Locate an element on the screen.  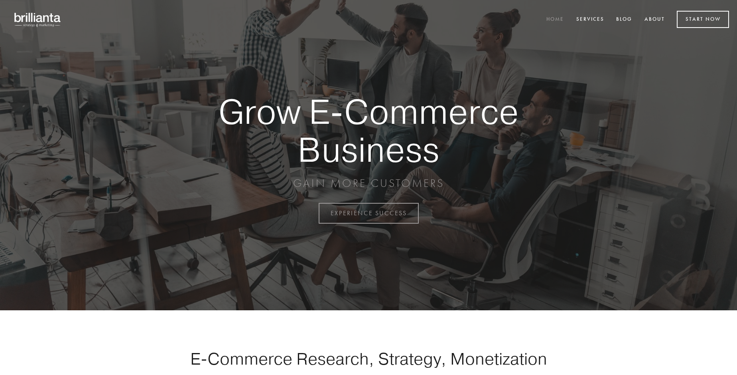
a: Home is located at coordinates (555, 20).